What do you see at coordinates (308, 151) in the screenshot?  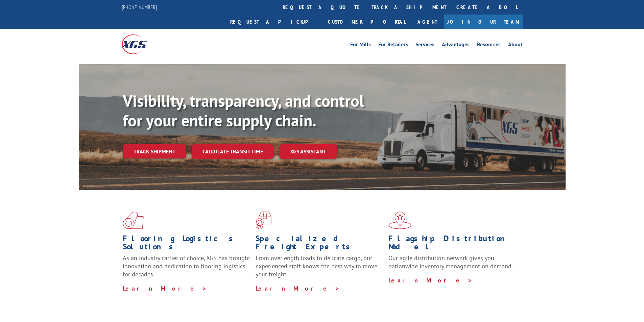 I see `a: XGS ASSISTANT` at bounding box center [308, 151].